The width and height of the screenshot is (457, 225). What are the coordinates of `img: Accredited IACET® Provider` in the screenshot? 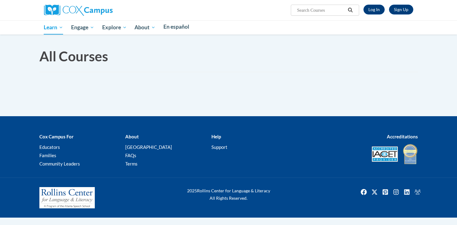 It's located at (385, 154).